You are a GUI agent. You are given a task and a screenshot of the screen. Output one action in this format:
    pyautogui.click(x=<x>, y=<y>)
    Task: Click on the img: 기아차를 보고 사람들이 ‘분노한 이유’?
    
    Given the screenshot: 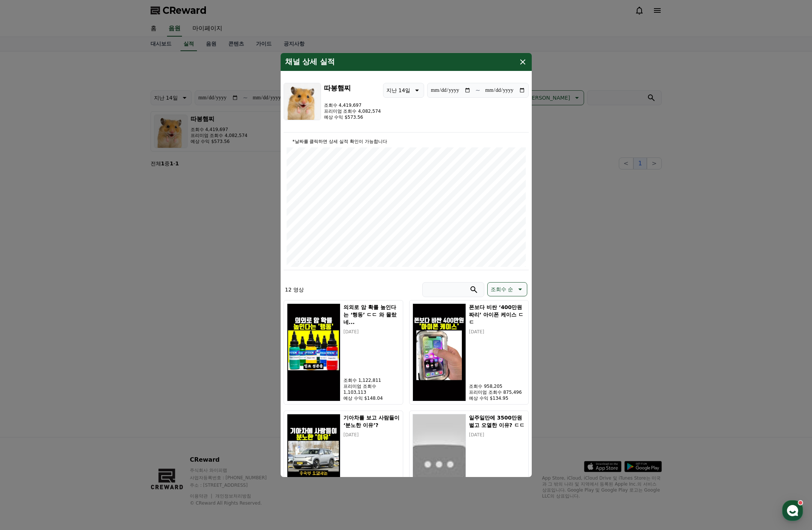 What is the action you would take?
    pyautogui.click(x=314, y=463)
    